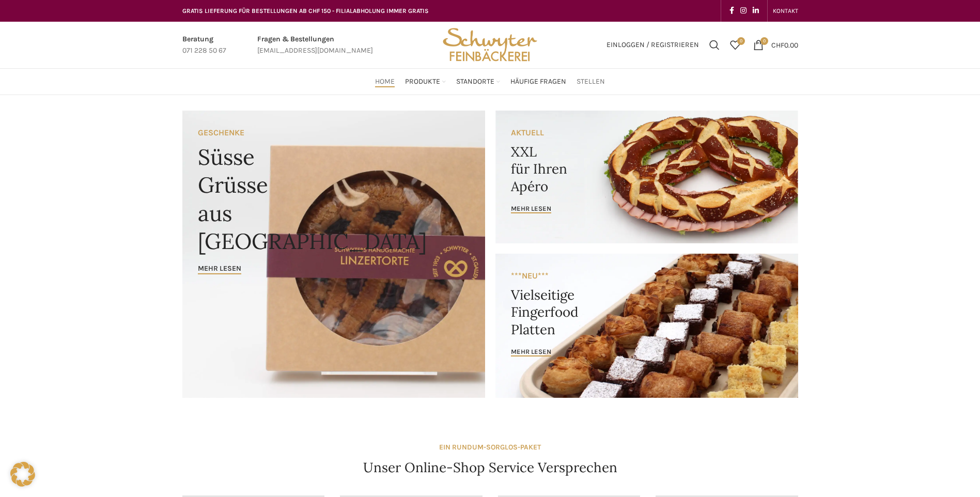 The image size is (980, 497). I want to click on a: Stellen, so click(590, 82).